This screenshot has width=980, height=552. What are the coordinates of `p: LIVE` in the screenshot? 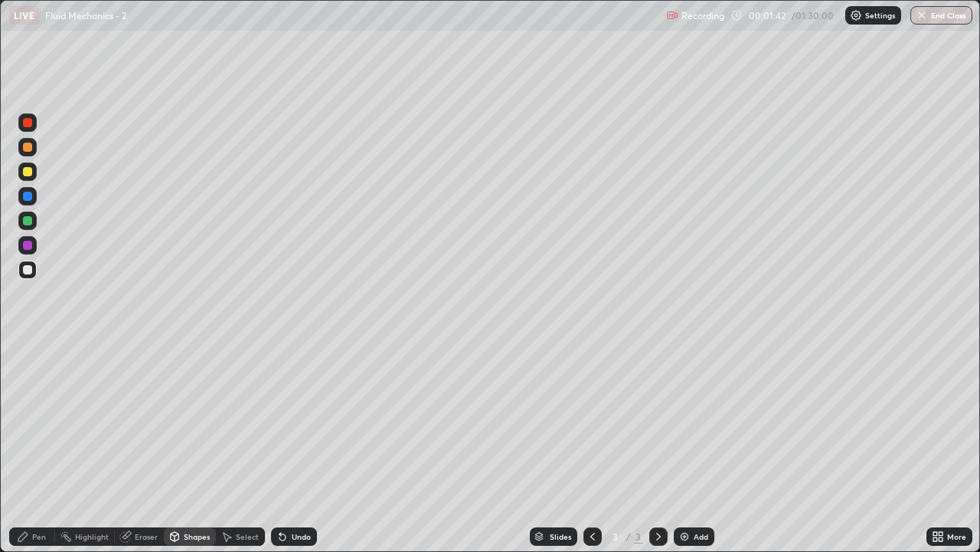 It's located at (23, 15).